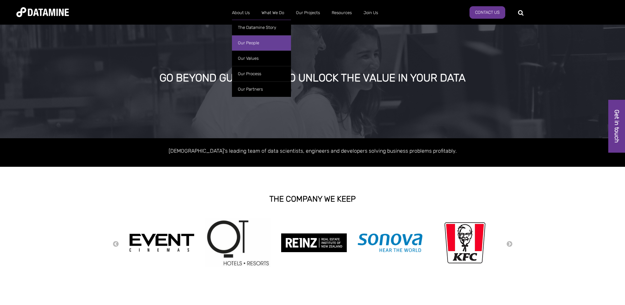 This screenshot has width=625, height=305. Describe the element at coordinates (261, 89) in the screenshot. I see `a: Our Partners` at that location.